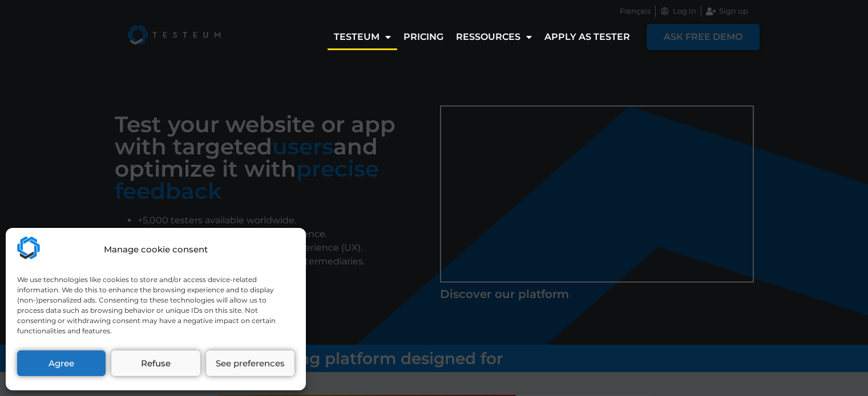 The image size is (868, 396). I want to click on button: Agree, so click(61, 363).